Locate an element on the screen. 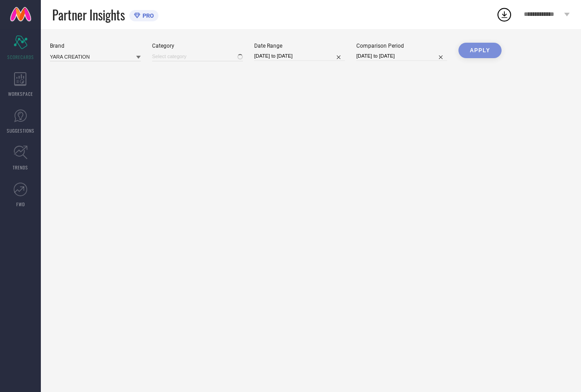  span: SCORECARDS is located at coordinates (20, 57).